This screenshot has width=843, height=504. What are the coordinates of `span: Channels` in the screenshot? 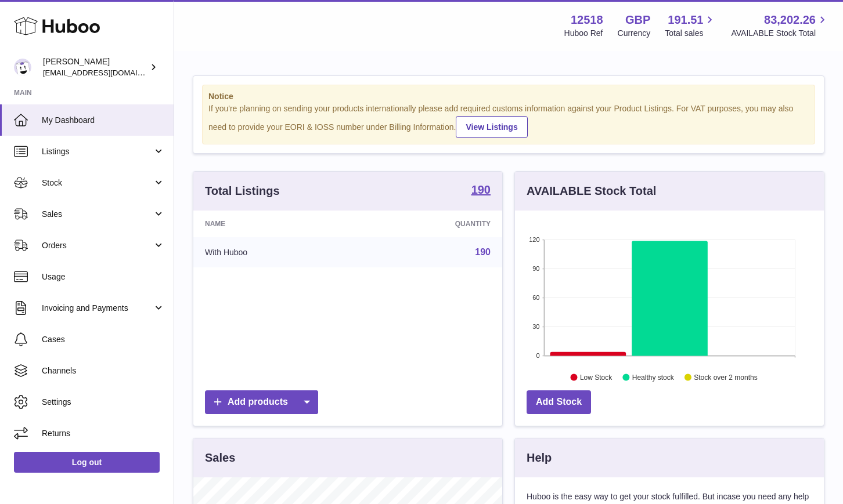 It's located at (103, 371).